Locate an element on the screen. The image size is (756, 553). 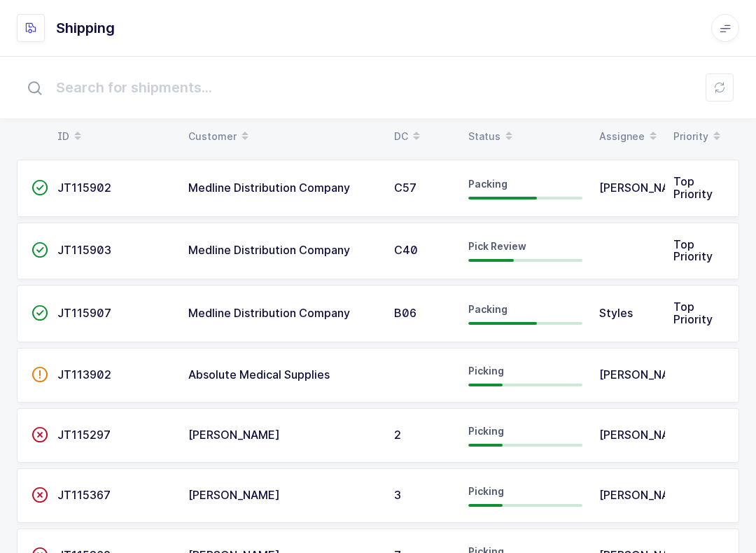
span: JT115902 is located at coordinates (84, 188).